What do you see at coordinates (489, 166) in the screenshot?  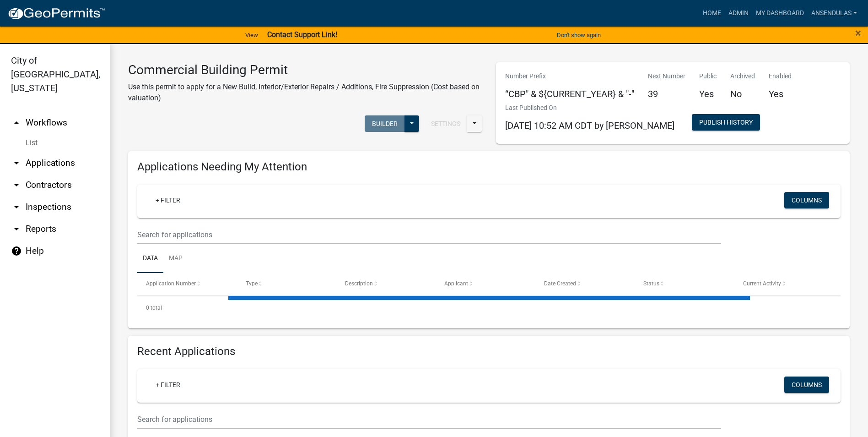 I see `h4: Applications Needing My Attention` at bounding box center [489, 166].